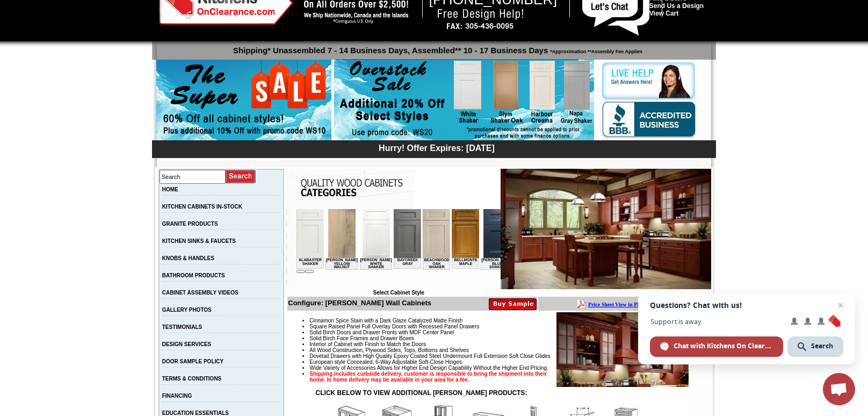 This screenshot has height=416, width=868. I want to click on a: BATHROOM PRODUCTS, so click(194, 275).